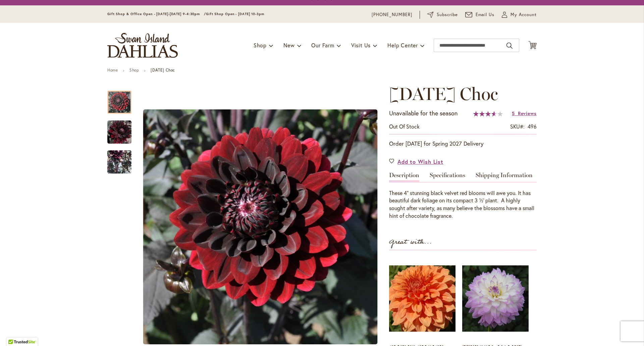 The height and width of the screenshot is (346, 644). Describe the element at coordinates (519, 15) in the screenshot. I see `button: My Account` at that location.